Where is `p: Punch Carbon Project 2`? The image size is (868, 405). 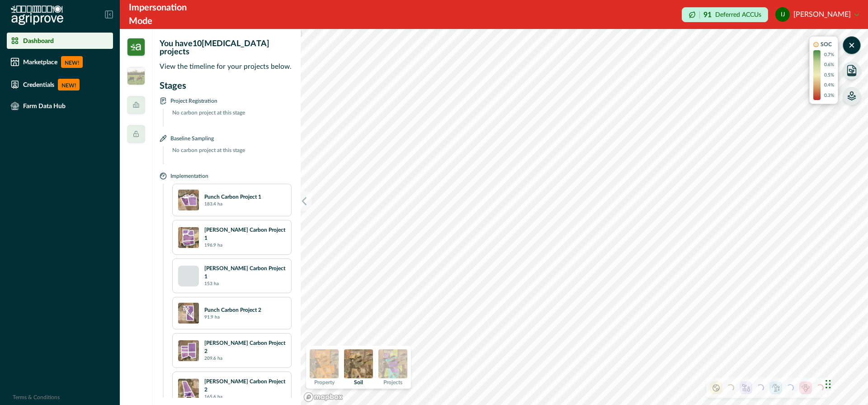 p: Punch Carbon Project 2 is located at coordinates (233, 310).